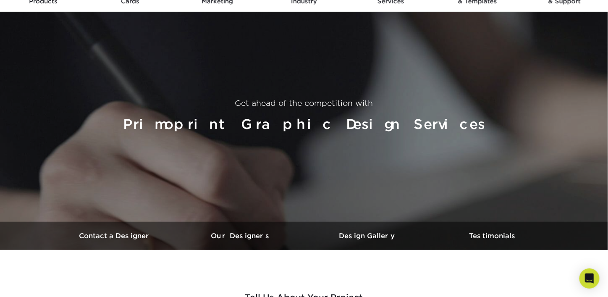  I want to click on a: Design Gallery, so click(367, 235).